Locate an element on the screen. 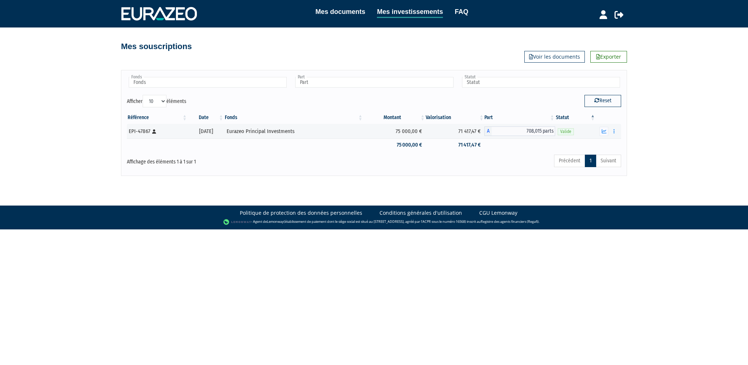  th: Référence : activer pour trier la colonne par ordre croissant is located at coordinates (157, 118).